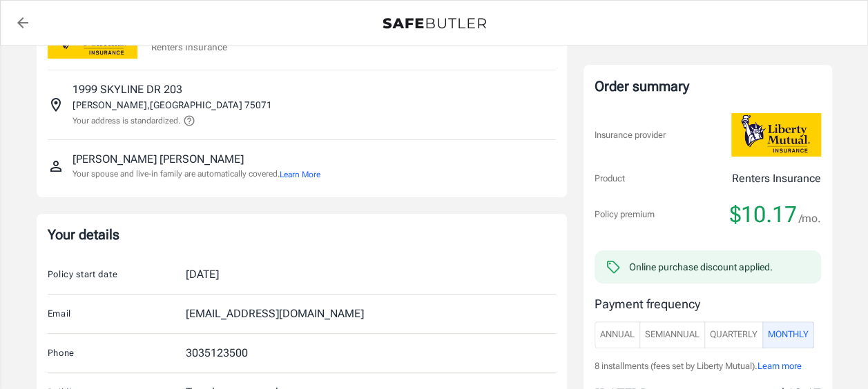  I want to click on span: $10.17, so click(763, 214).